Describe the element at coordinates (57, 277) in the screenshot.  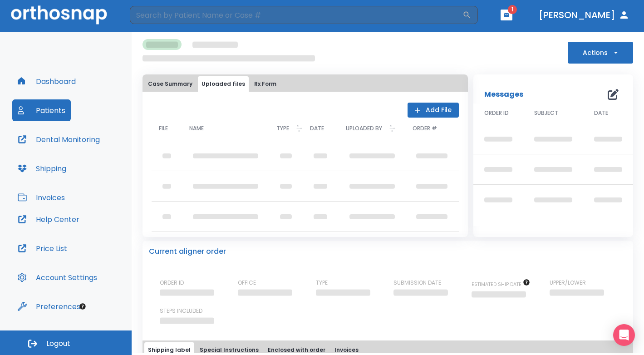
I see `a: Account Settings` at that location.